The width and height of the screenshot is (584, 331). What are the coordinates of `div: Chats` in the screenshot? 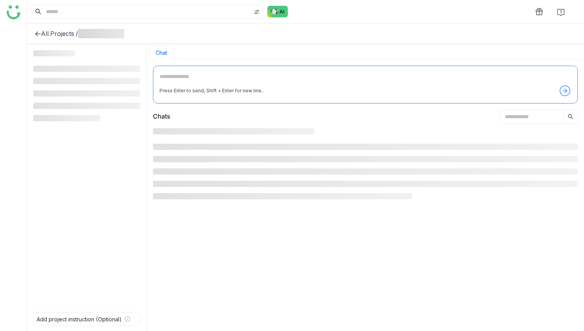 It's located at (162, 116).